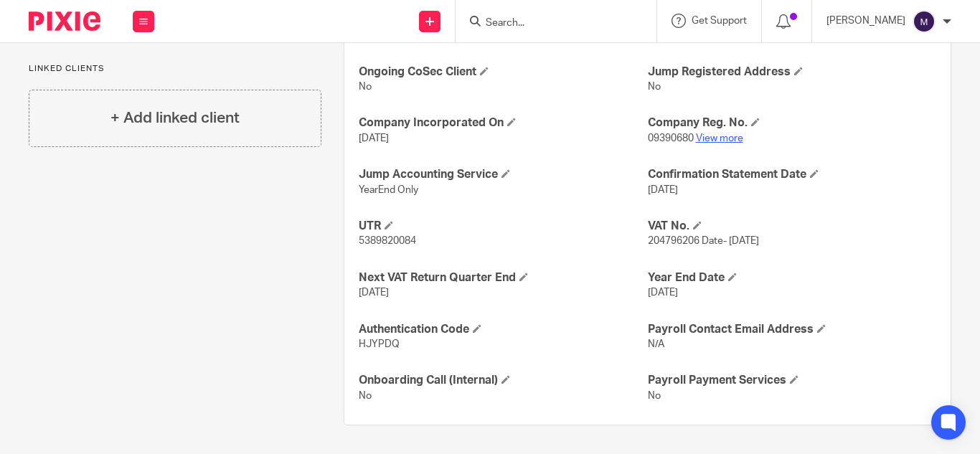 Image resolution: width=980 pixels, height=454 pixels. Describe the element at coordinates (792, 226) in the screenshot. I see `h4: VAT No.` at that location.